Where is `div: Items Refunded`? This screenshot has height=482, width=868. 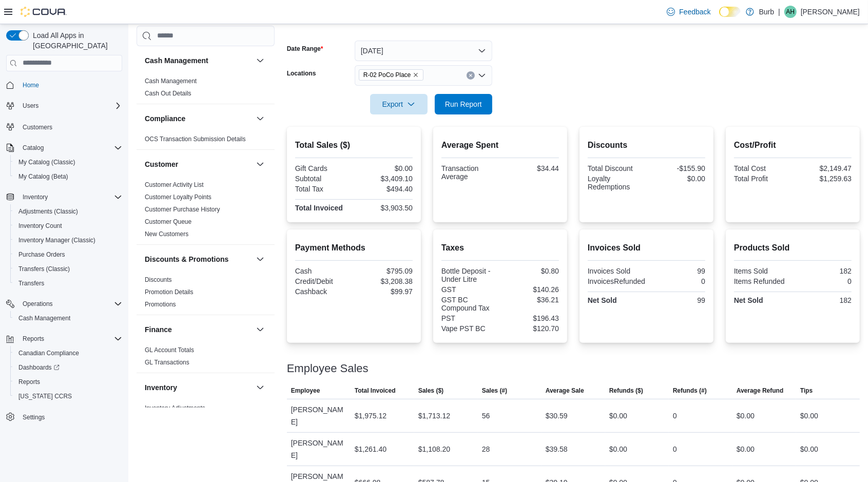
div: Items Refunded is located at coordinates (762, 282).